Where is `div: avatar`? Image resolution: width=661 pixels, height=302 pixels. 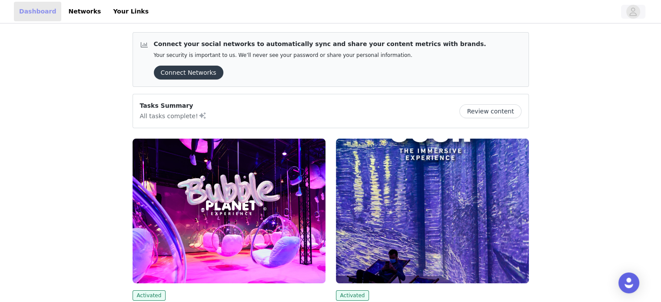
div: avatar is located at coordinates (633, 12).